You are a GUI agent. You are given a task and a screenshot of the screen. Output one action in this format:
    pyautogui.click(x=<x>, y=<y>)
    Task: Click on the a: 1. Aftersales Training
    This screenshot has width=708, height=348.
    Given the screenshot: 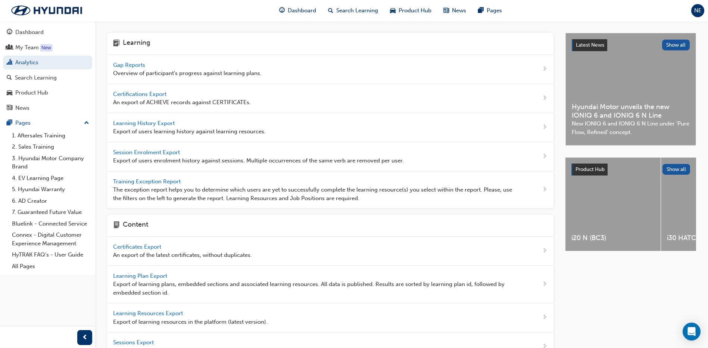 What is the action you would take?
    pyautogui.click(x=50, y=136)
    